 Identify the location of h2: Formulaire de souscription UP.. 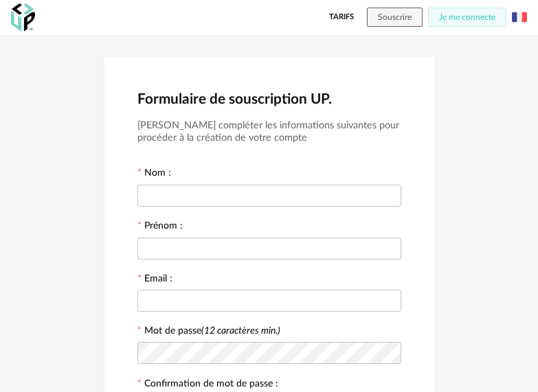
(269, 99).